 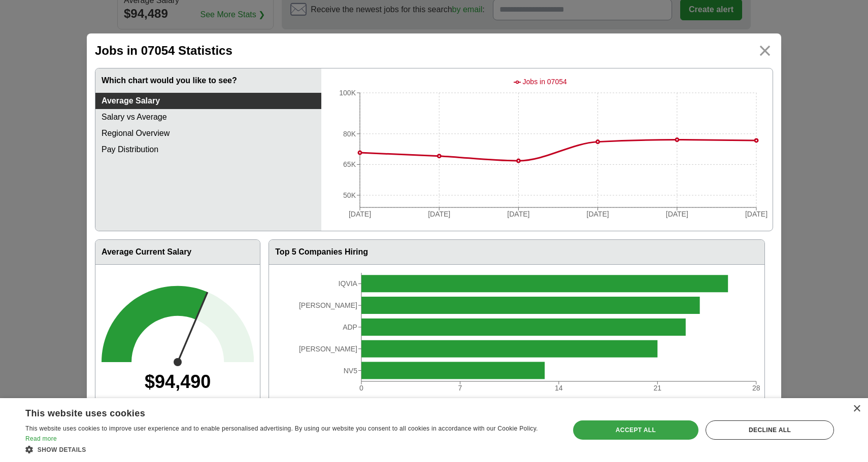 I want to click on span: Show details, so click(x=62, y=450).